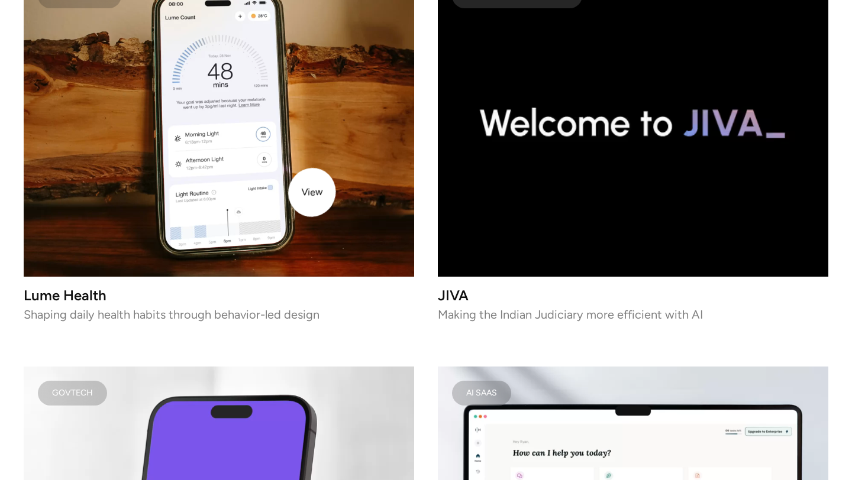 The image size is (852, 480). I want to click on div: Govtech, so click(72, 393).